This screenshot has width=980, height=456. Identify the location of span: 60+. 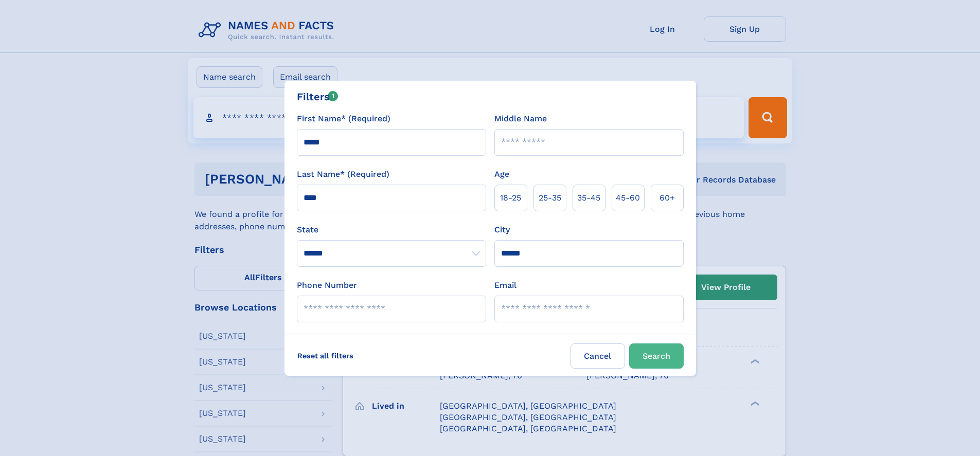
(667, 198).